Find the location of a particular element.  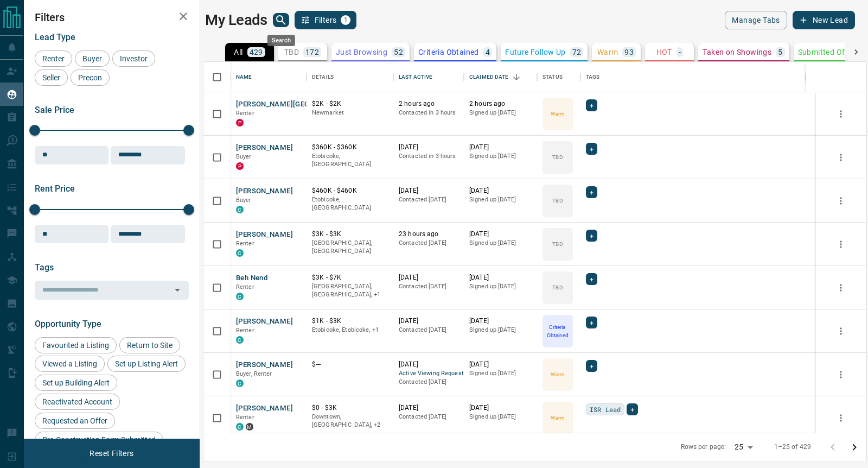

div: Precon is located at coordinates (90, 77).